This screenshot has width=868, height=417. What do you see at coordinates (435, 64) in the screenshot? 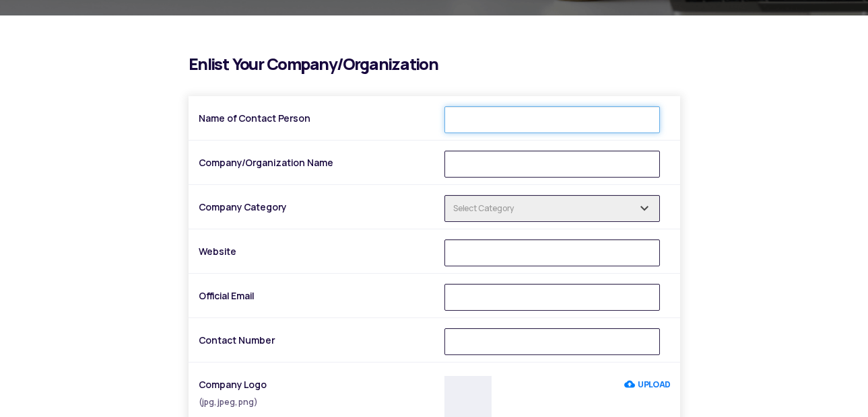
I see `h2: Enlist Your Company/Organization` at bounding box center [435, 64].